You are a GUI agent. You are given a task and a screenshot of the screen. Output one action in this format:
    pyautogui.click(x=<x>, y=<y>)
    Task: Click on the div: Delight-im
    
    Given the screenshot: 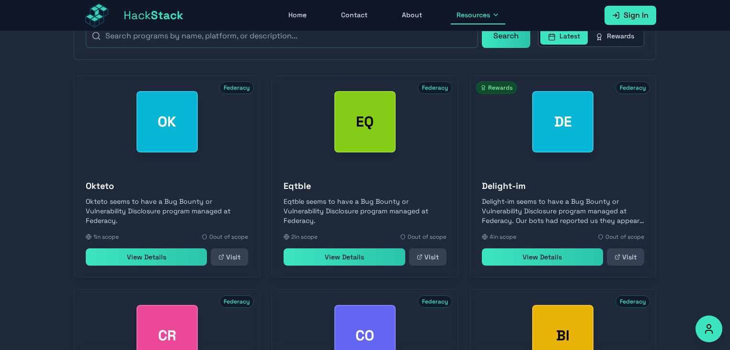 What is the action you would take?
    pyautogui.click(x=563, y=122)
    